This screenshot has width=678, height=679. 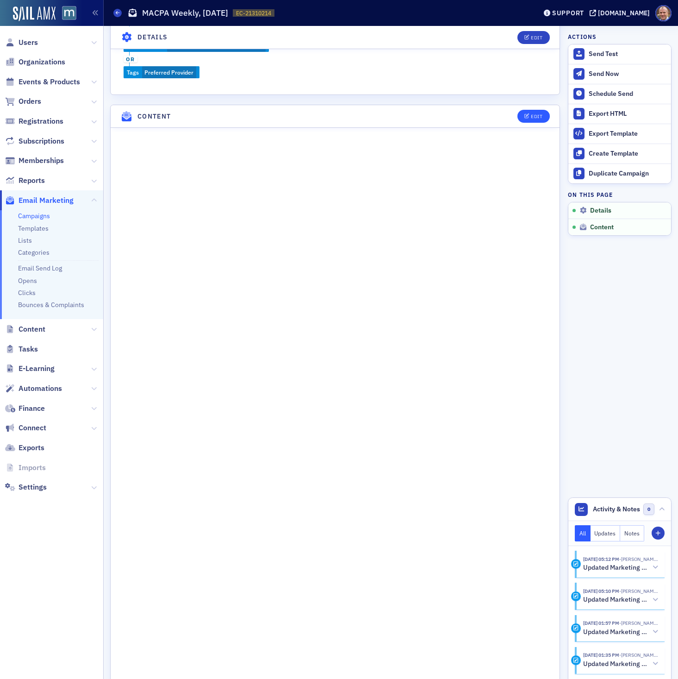 What do you see at coordinates (25, 240) in the screenshot?
I see `a: Lists` at bounding box center [25, 240].